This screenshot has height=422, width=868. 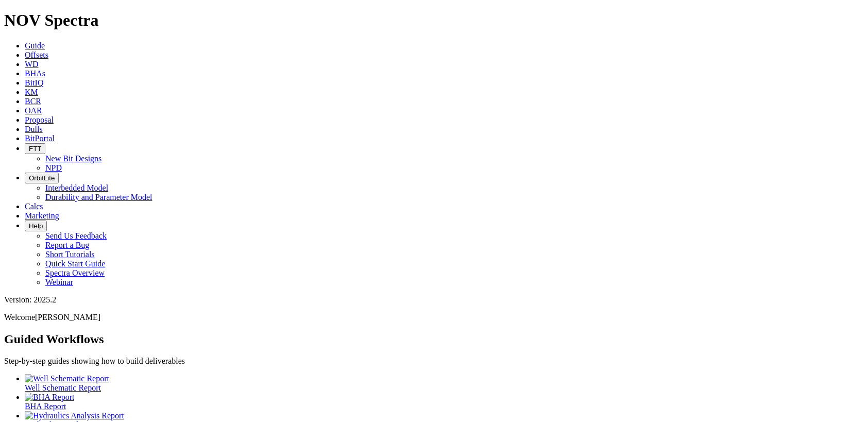 What do you see at coordinates (444, 383) in the screenshot?
I see `a: Well Schematic Report Well Schematic Report` at bounding box center [444, 383].